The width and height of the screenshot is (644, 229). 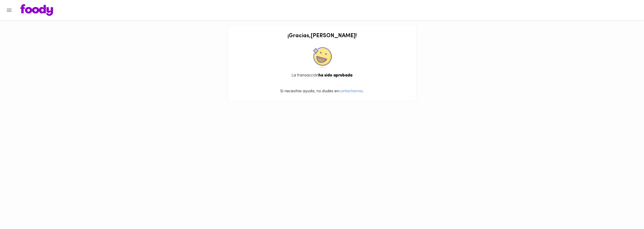 What do you see at coordinates (37, 10) in the screenshot?
I see `img: logo.png` at bounding box center [37, 10].